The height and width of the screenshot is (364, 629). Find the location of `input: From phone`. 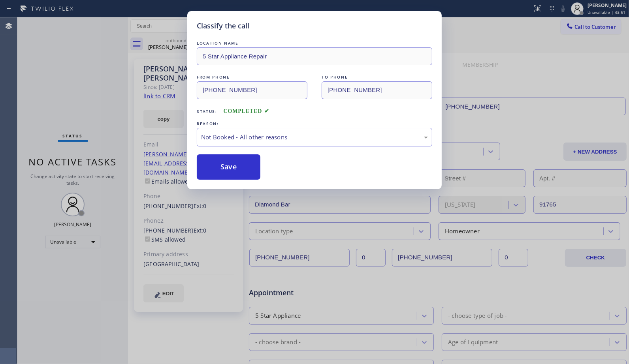

input: From phone is located at coordinates (252, 90).